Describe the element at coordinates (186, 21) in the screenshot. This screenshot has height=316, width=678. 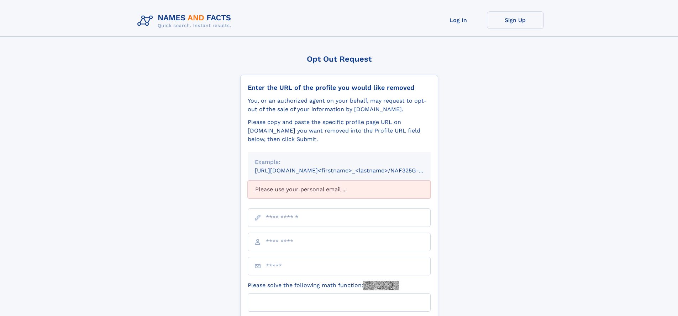
I see `img: Logo Names and Facts` at that location.